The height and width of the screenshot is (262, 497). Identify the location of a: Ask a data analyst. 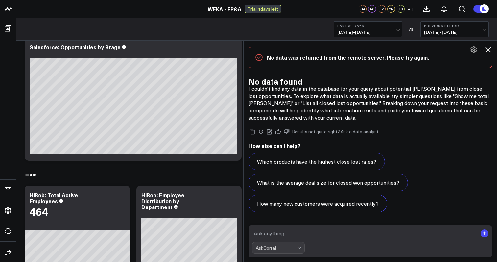
(359, 132).